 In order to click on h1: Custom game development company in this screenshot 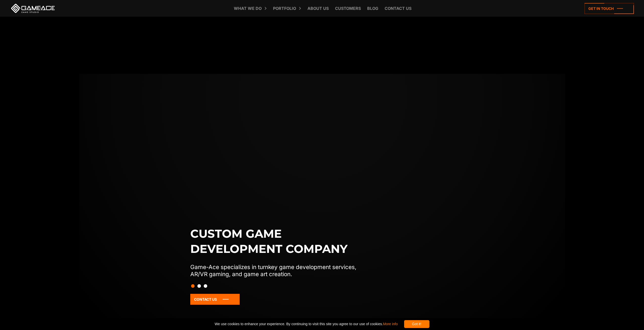, I will do `click(279, 242)`.